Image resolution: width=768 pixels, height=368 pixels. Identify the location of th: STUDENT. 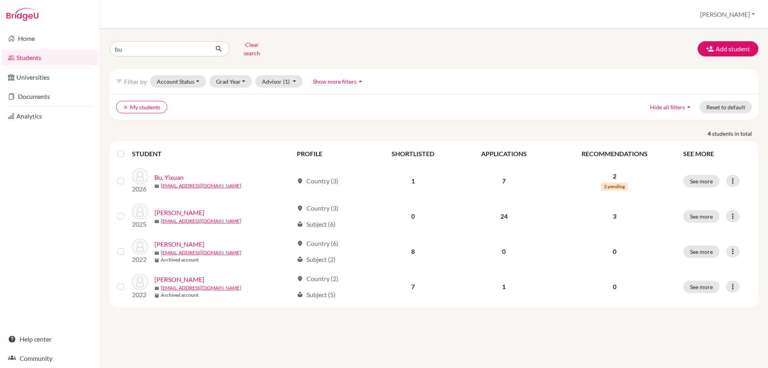
(212, 154).